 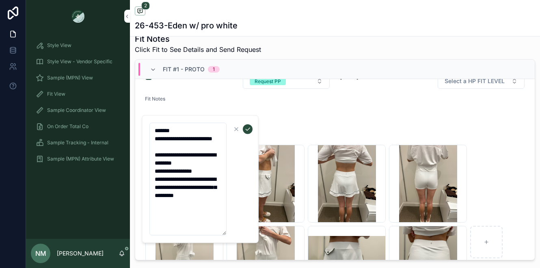 I want to click on span: Click Fit to See Details and Send Request, so click(x=198, y=50).